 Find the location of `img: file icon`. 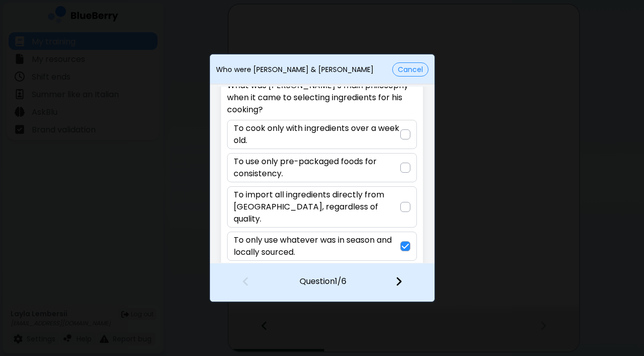

img: file icon is located at coordinates (399, 281).